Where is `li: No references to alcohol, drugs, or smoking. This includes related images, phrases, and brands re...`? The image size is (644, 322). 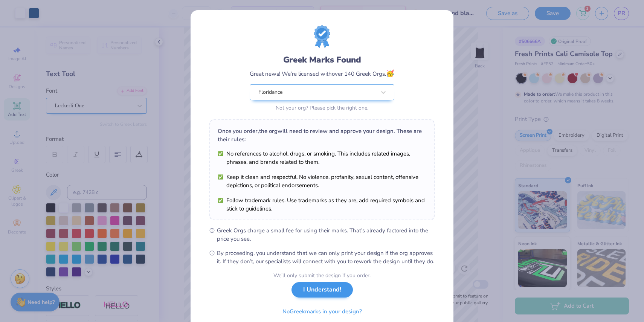 li: No references to alcohol, drugs, or smoking. This includes related images, phrases, and brands re... is located at coordinates (322, 158).